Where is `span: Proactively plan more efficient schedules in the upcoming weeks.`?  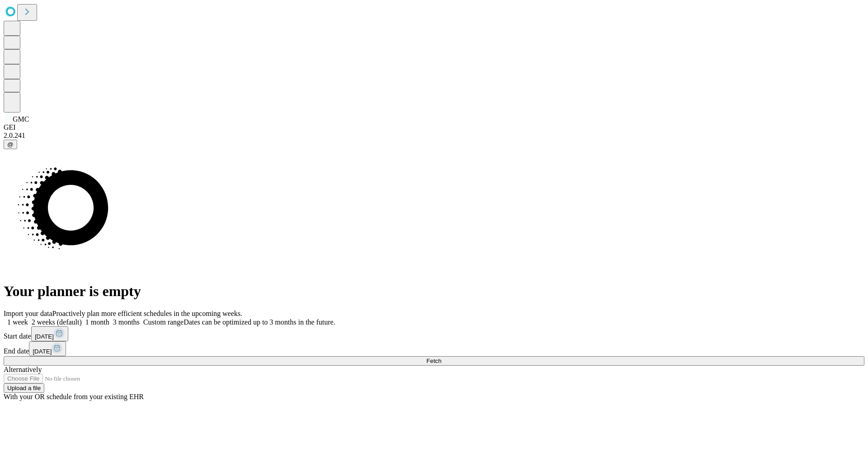 span: Proactively plan more efficient schedules in the upcoming weeks. is located at coordinates (148, 314).